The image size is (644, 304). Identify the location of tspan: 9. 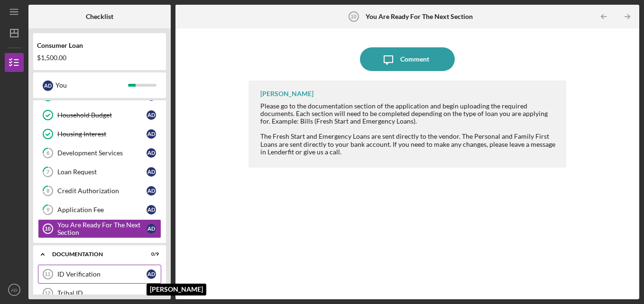
(48, 210).